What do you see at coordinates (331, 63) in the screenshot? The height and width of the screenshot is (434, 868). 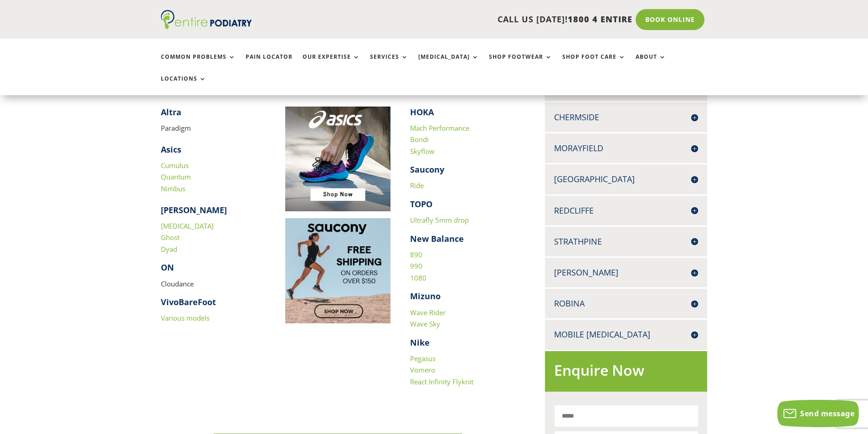 I see `a: Our Expertise` at bounding box center [331, 63].